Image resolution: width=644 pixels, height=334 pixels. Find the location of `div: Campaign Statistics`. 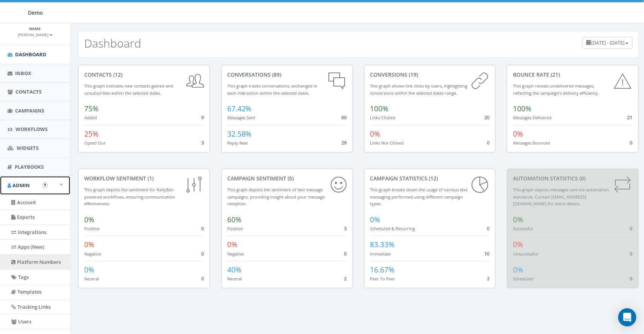

div: Campaign Statistics is located at coordinates (430, 179).